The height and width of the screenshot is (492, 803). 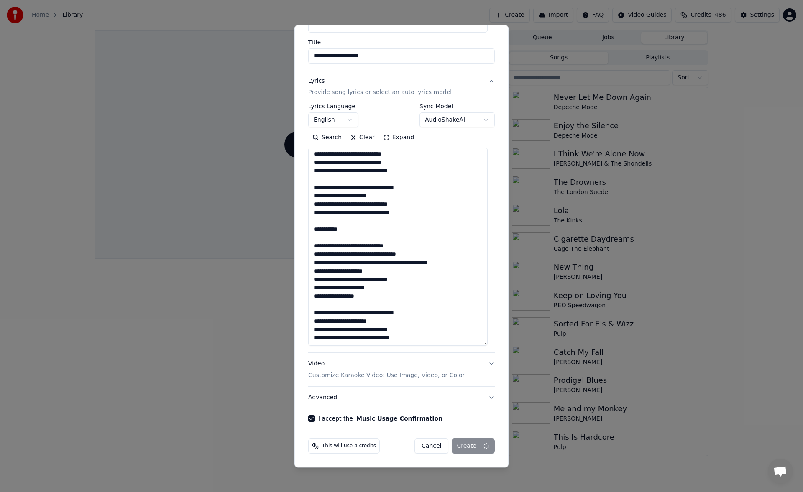 What do you see at coordinates (386, 376) in the screenshot?
I see `p: Customize Karaoke Video: Use Image, Video, or Color` at bounding box center [386, 376].